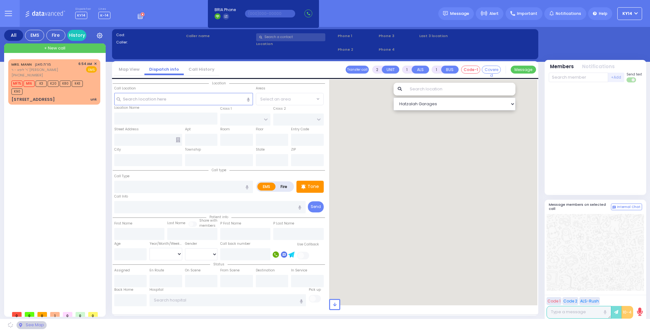 The height and width of the screenshot is (331, 650). What do you see at coordinates (193, 150) in the screenshot?
I see `label: Township` at bounding box center [193, 150].